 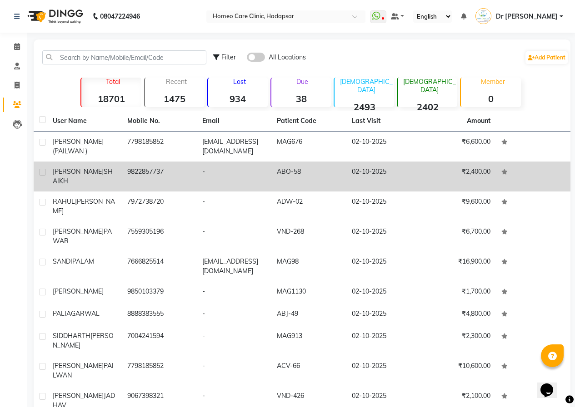 What do you see at coordinates (159, 341) in the screenshot?
I see `td: 7004241594` at bounding box center [159, 341].